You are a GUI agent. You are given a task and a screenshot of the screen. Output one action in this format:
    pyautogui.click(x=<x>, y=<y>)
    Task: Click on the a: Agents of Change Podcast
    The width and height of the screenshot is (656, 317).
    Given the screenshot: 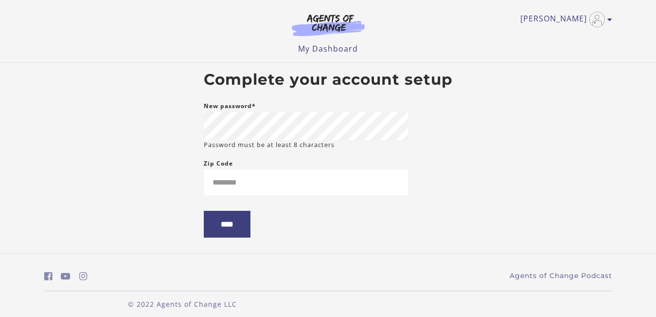 What is the action you would take?
    pyautogui.click(x=561, y=275)
    